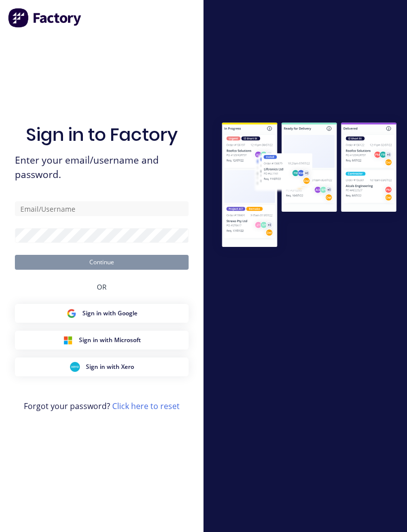  I want to click on img: Microsoft Sign in, so click(68, 340).